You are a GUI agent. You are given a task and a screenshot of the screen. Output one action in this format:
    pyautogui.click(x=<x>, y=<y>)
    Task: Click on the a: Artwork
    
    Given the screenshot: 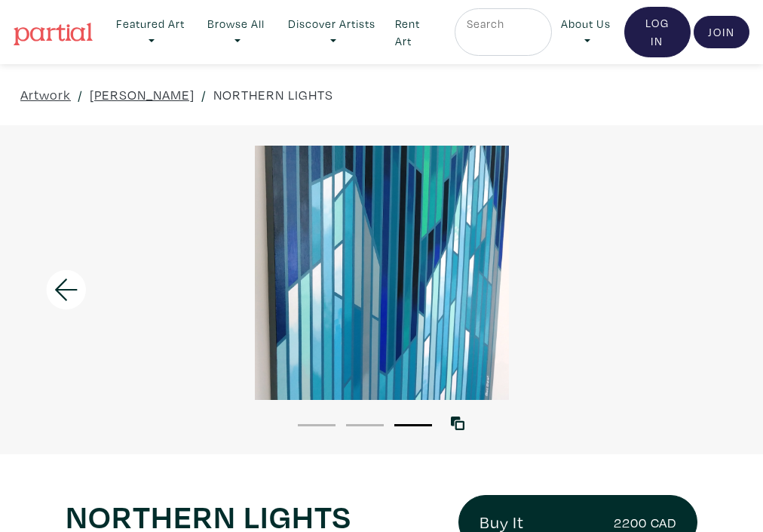 What is the action you would take?
    pyautogui.click(x=46, y=94)
    